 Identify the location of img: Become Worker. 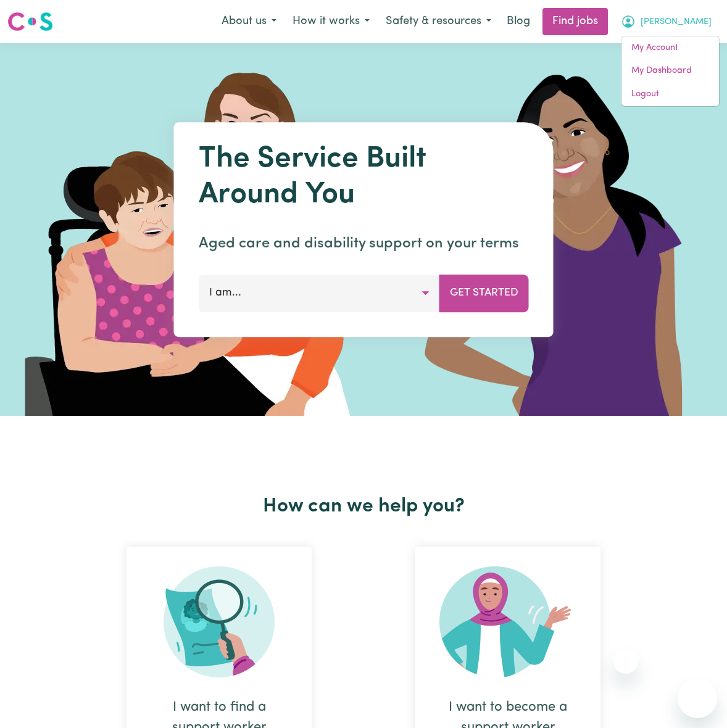
(508, 622).